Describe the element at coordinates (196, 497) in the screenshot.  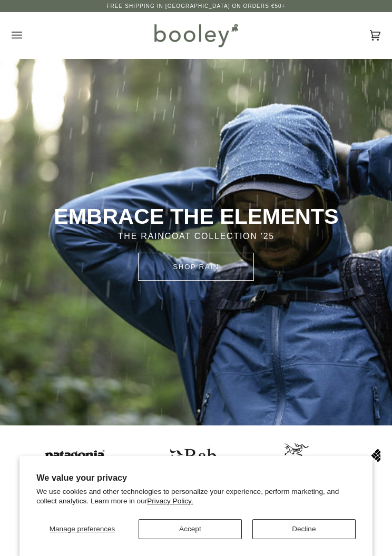
I see `p: We use cookies and other technologies to personalize your experience, perform marketing, and coll...` at that location.